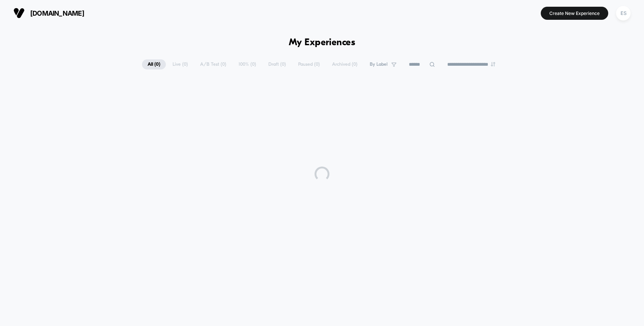 Image resolution: width=644 pixels, height=326 pixels. What do you see at coordinates (154, 64) in the screenshot?
I see `span: All ( 0 )` at bounding box center [154, 64].